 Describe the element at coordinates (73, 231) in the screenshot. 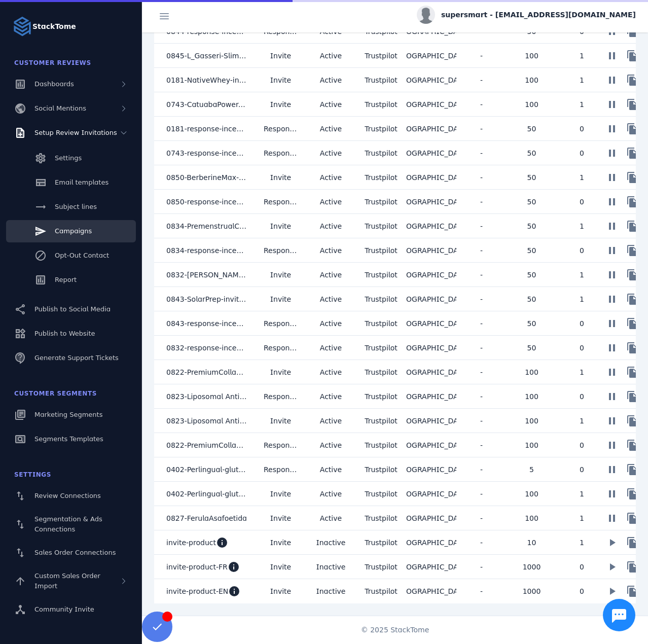

I see `span: Campaigns` at that location.